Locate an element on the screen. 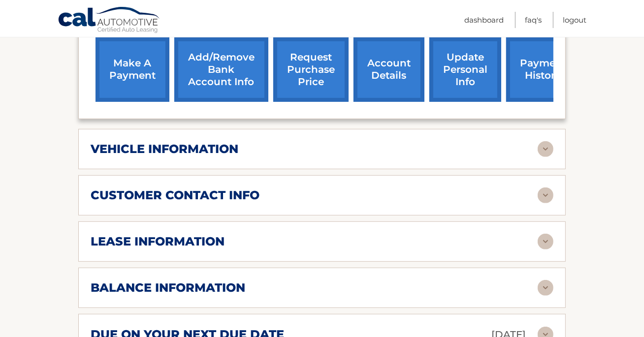 The height and width of the screenshot is (337, 644). a: Add/Remove bank account info is located at coordinates (221, 69).